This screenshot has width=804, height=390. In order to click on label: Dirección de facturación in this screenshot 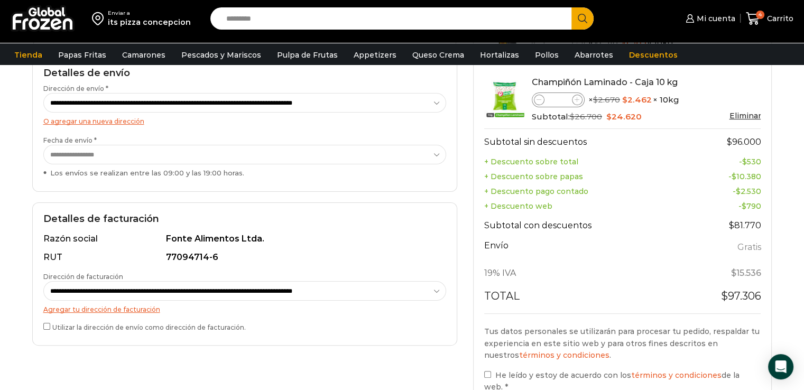, I will do `click(245, 287)`.